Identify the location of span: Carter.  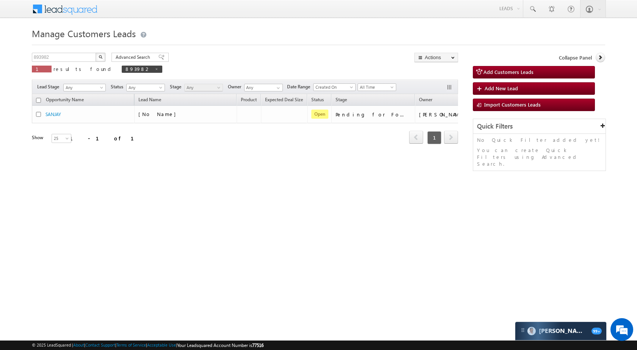
(563, 331).